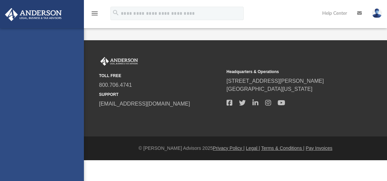 This screenshot has height=181, width=387. I want to click on a: Pay Invoices, so click(319, 148).